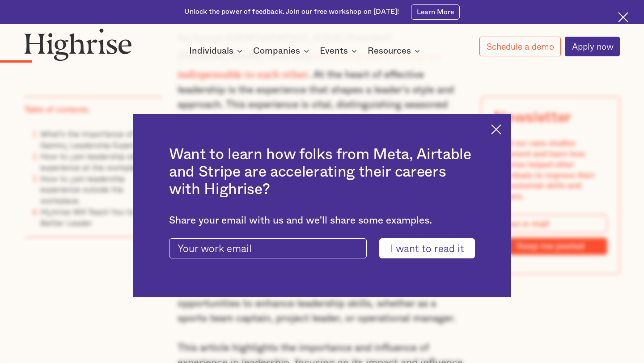  What do you see at coordinates (435, 12) in the screenshot?
I see `a: Learn More` at bounding box center [435, 12].